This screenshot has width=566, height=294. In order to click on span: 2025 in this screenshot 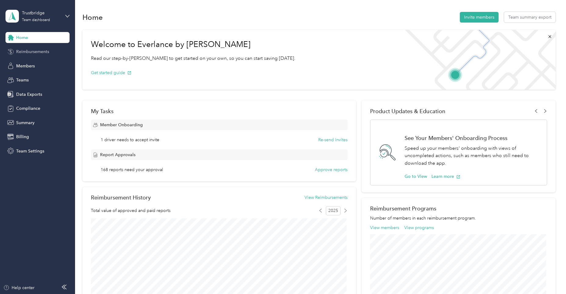, I will do `click(333, 211)`.